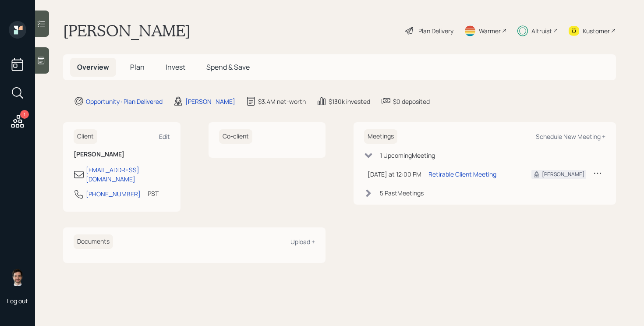 The image size is (644, 326). Describe the element at coordinates (25, 114) in the screenshot. I see `div: 1` at that location.